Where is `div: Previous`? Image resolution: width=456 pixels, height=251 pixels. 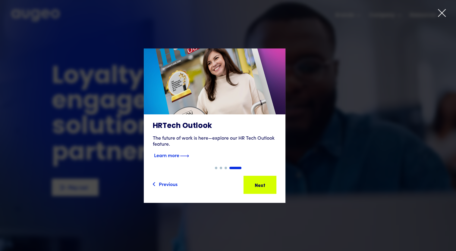 div: Previous is located at coordinates (168, 184).